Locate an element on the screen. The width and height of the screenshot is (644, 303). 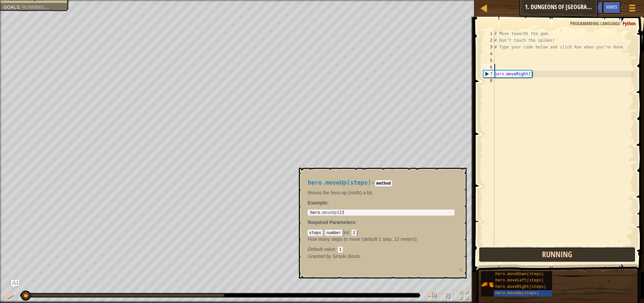
p: Moves the hero up (north) a bit. is located at coordinates (382, 193).